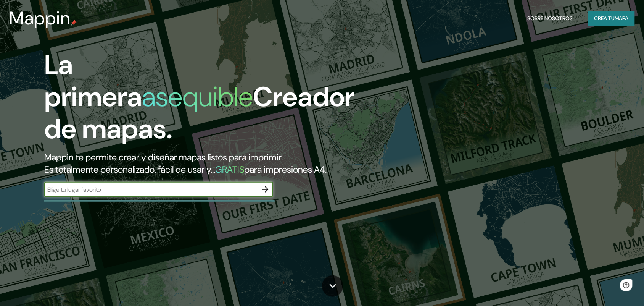 This screenshot has width=644, height=306. Describe the element at coordinates (612, 18) in the screenshot. I see `button: Crea tumapa` at that location.